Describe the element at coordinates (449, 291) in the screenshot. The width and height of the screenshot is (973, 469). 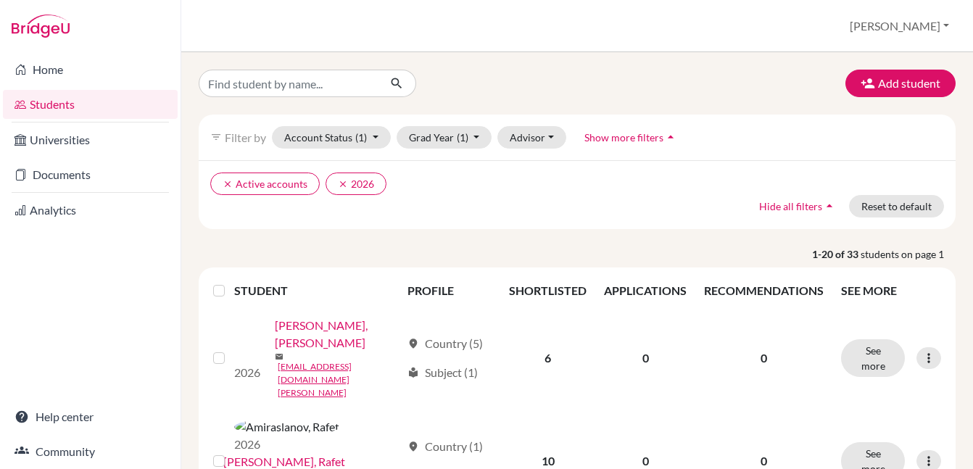
I see `th: PROFILE` at that location.